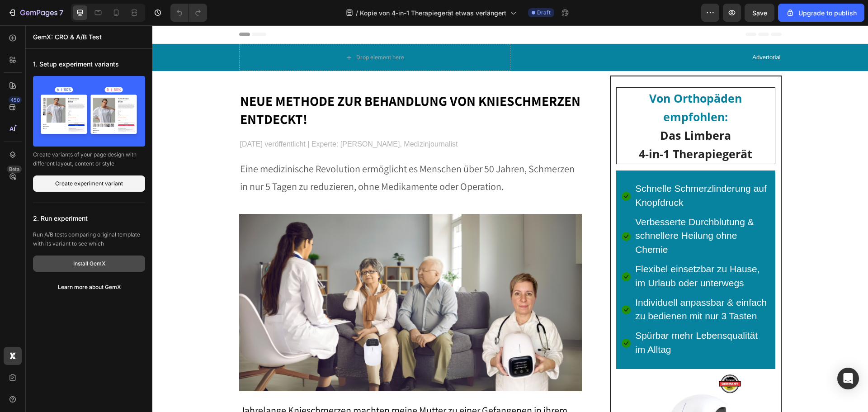 The width and height of the screenshot is (868, 412). I want to click on span: Von Orthopäden empfohlen:, so click(543, 82).